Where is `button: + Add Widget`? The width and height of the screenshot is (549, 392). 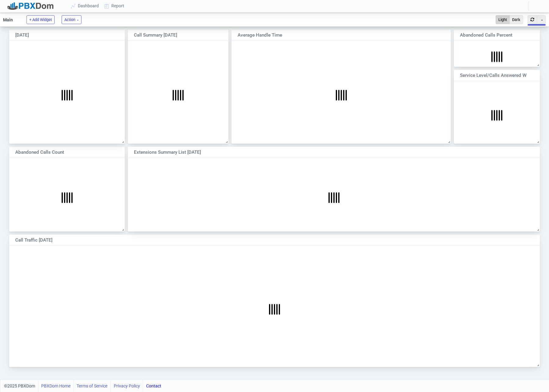 button: + Add Widget is located at coordinates (40, 19).